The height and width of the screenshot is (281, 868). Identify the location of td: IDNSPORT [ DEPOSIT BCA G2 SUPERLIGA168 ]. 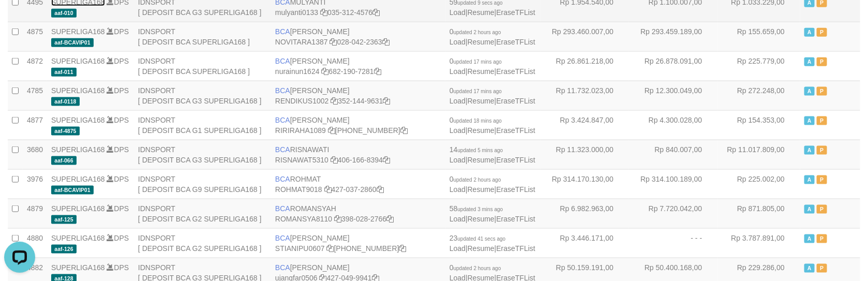
(203, 243).